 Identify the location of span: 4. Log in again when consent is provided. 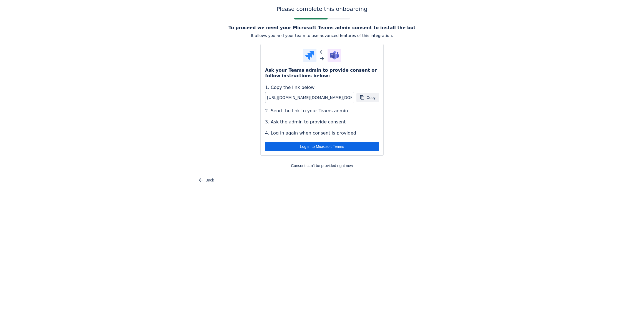
(322, 133).